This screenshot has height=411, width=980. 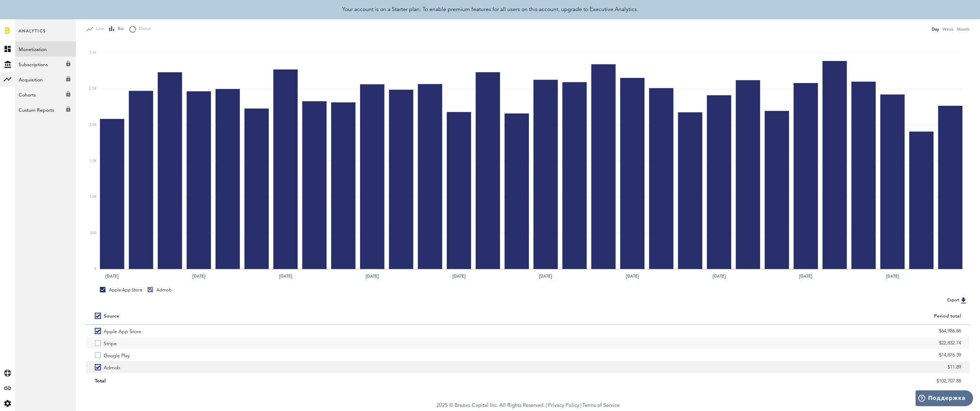 What do you see at coordinates (98, 29) in the screenshot?
I see `span: Line` at bounding box center [98, 29].